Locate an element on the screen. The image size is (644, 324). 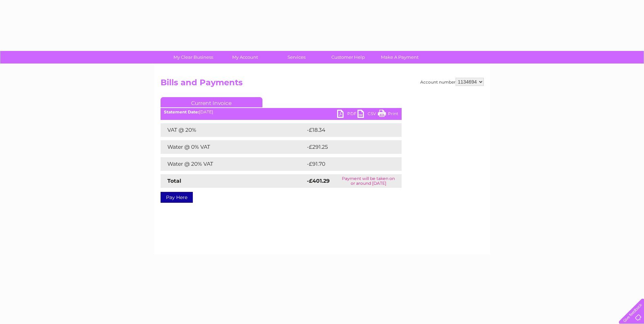
a: Current Invoice is located at coordinates (211, 102).